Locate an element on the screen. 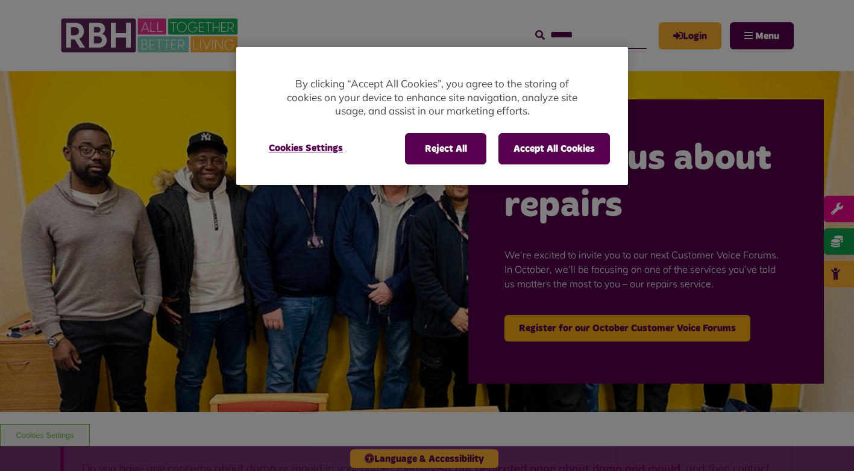  p: By clicking “Accept All Cookies”, you agree to the storing of cookies on your device to enhance s... is located at coordinates (432, 98).